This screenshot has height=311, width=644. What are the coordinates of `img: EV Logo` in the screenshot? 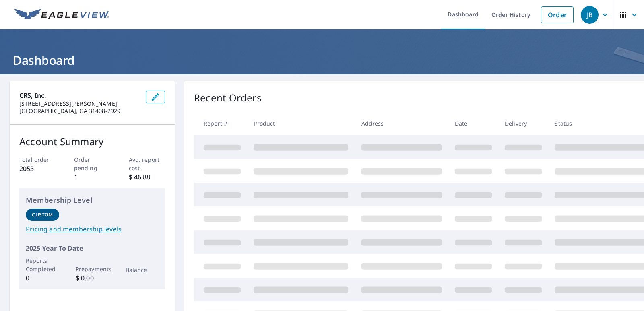 It's located at (62, 15).